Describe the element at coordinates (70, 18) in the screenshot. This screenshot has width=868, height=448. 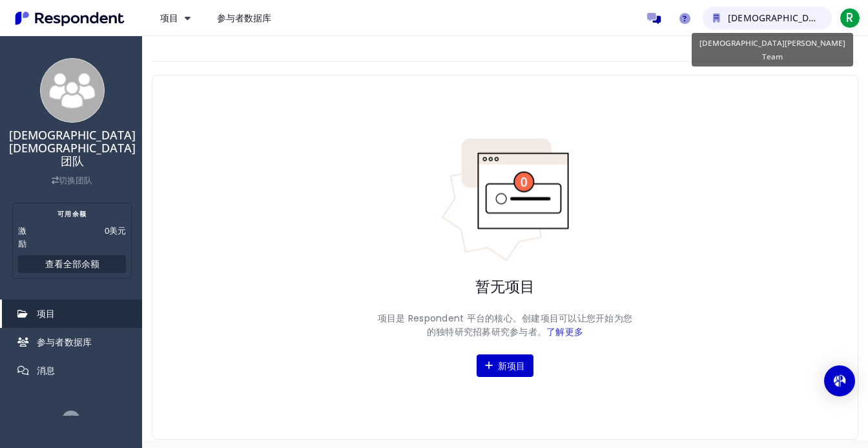
I see `img: 答辩人` at that location.